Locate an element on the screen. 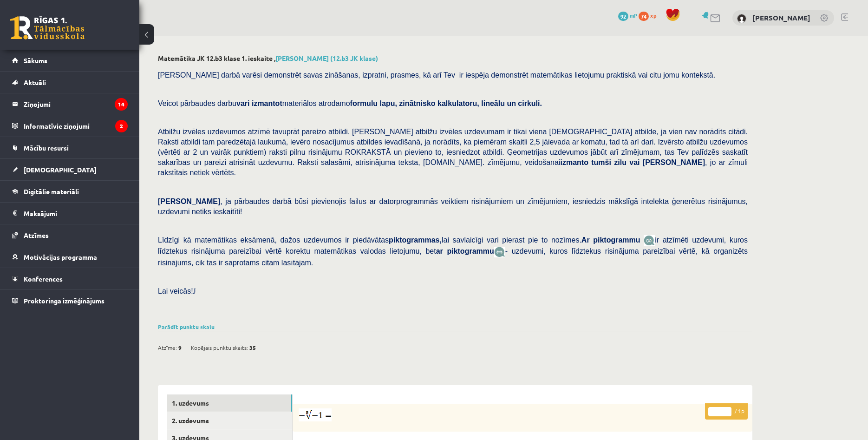 The height and width of the screenshot is (440, 868). a: Sākums is located at coordinates (70, 60).